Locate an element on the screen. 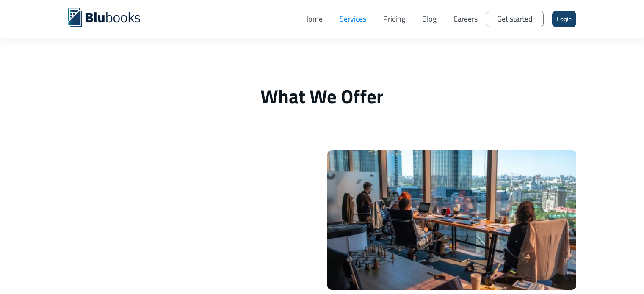 The image size is (644, 294). a: home is located at coordinates (111, 17).